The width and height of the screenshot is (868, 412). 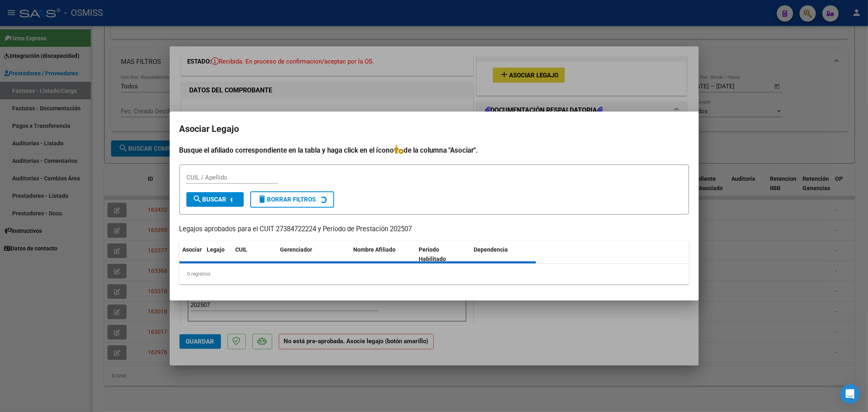 What do you see at coordinates (443, 254) in the screenshot?
I see `datatable-header-cell: Periodo Habilitado` at bounding box center [443, 254].